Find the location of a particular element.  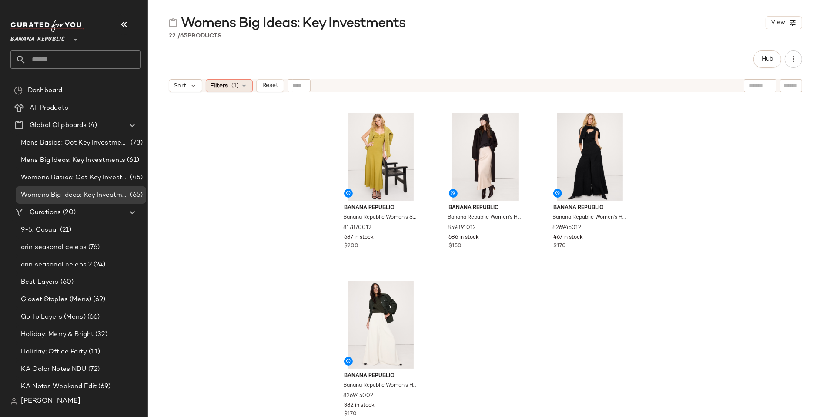

span: 687 in stock is located at coordinates (359, 237).